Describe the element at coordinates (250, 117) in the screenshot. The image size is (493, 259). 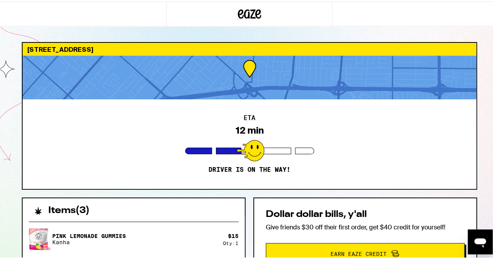
I see `h2: ETA` at that location.